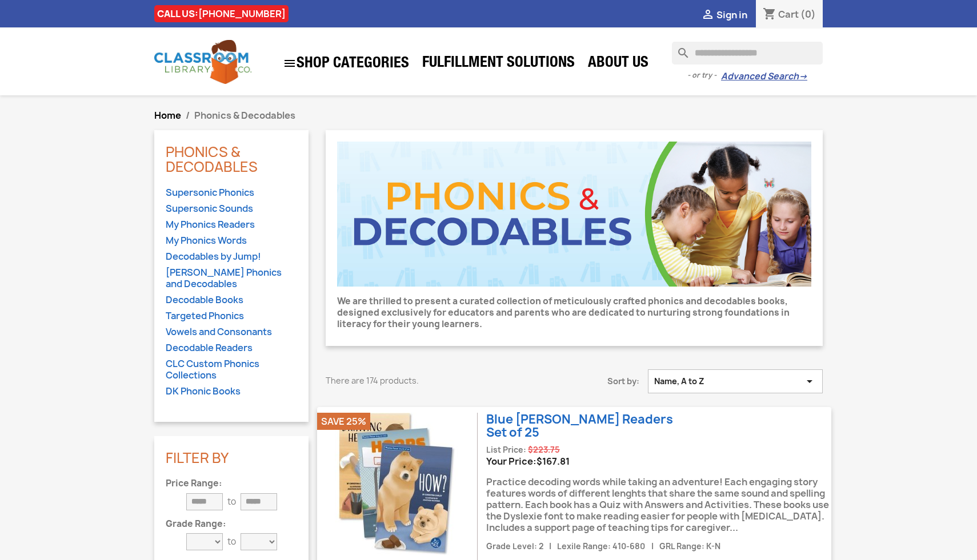 The height and width of the screenshot is (560, 977). What do you see at coordinates (575, 313) in the screenshot?
I see `p: We are thrilled to present a curated collection of meticulously crafted phonics and decodables bo...` at bounding box center [575, 313].